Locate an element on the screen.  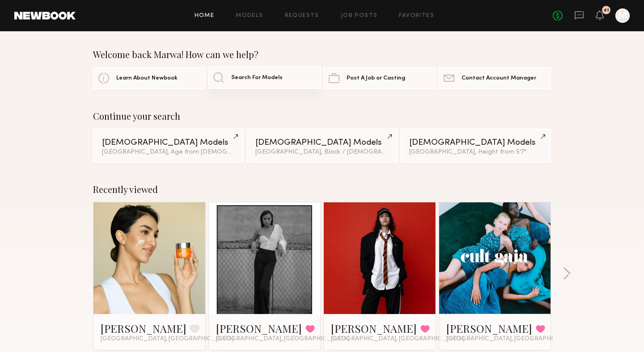
div: Welcome back Marwa! How can we help? is located at coordinates (322, 54).